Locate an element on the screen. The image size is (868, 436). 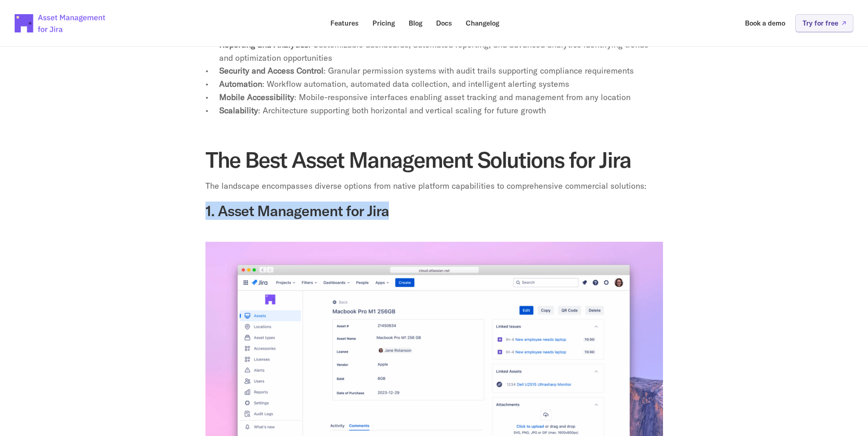
strong: Scalability is located at coordinates (238, 110).